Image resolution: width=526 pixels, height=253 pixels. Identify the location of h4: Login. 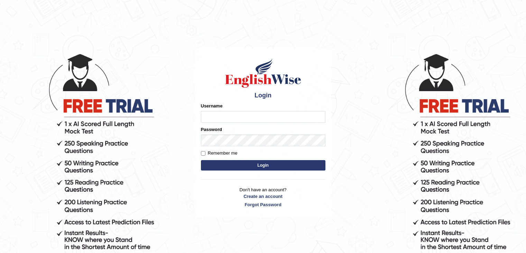
(263, 95).